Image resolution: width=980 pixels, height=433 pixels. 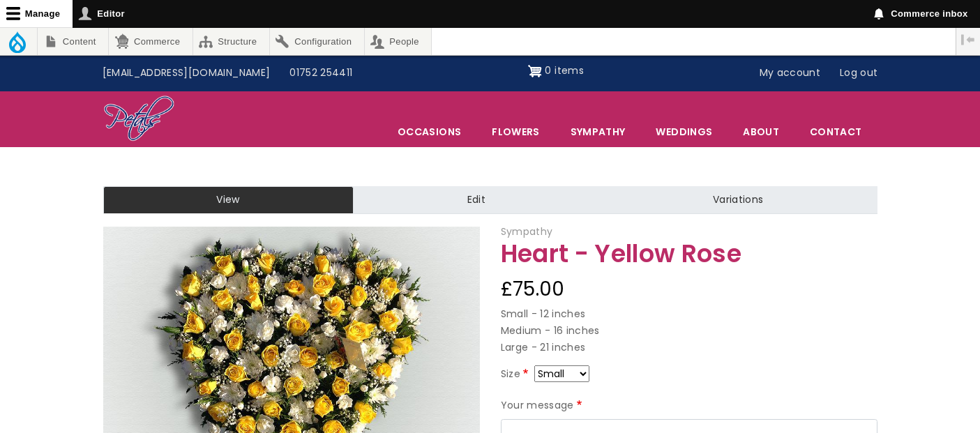 I want to click on a: Variations, so click(x=738, y=200).